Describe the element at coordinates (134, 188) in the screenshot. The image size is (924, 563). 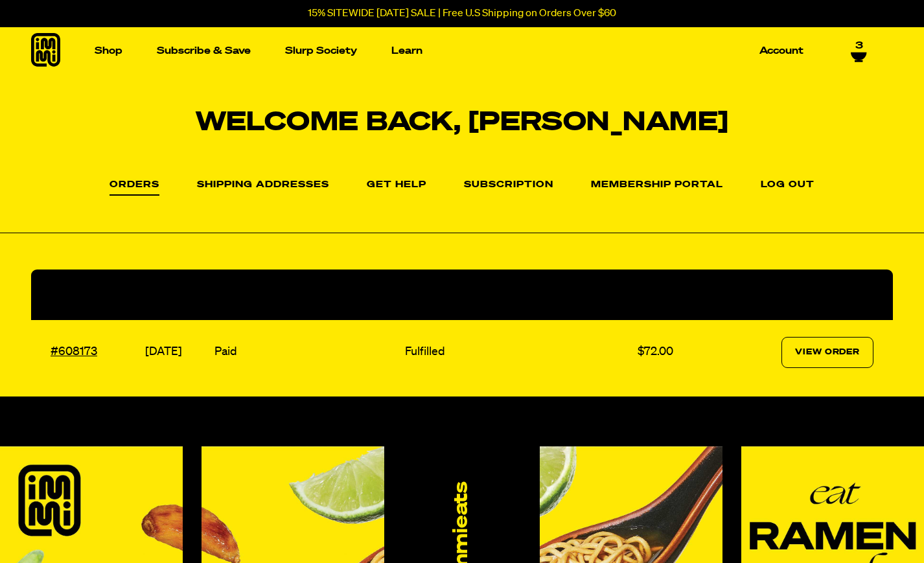
I see `a: Orders` at that location.